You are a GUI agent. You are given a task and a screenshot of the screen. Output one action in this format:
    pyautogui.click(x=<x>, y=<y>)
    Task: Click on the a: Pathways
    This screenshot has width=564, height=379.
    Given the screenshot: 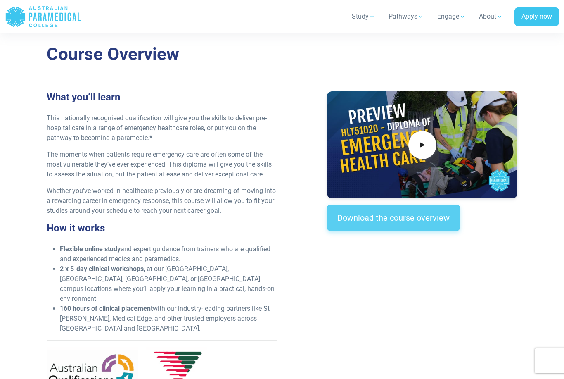 What is the action you would take?
    pyautogui.click(x=407, y=17)
    